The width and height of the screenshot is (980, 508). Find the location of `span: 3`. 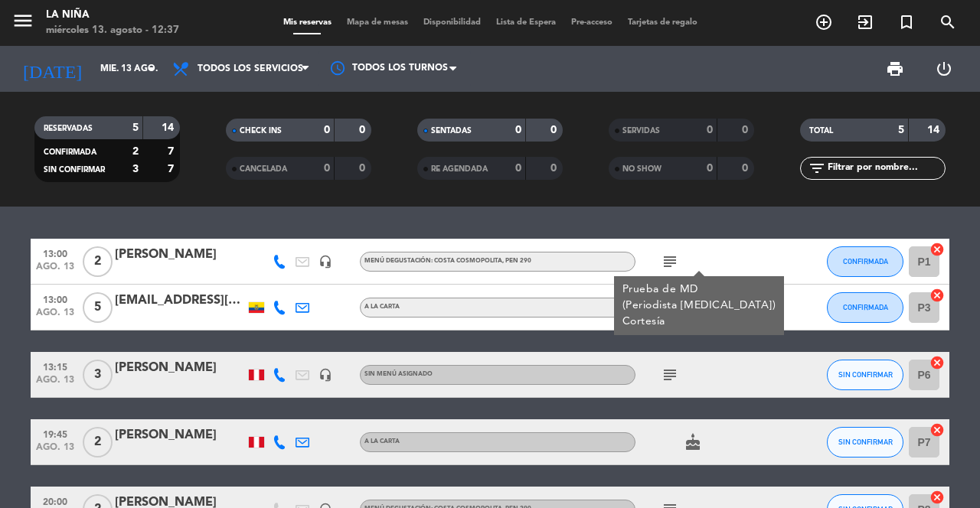

span: 3 is located at coordinates (98, 375).